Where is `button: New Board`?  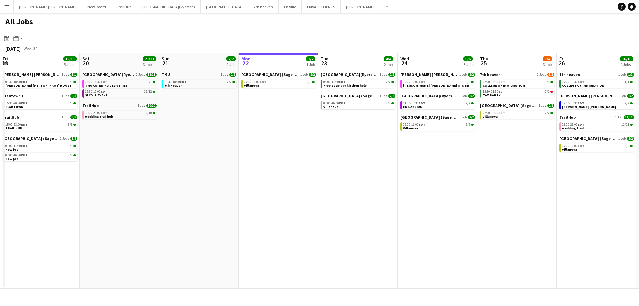
button: New Board is located at coordinates (96, 7).